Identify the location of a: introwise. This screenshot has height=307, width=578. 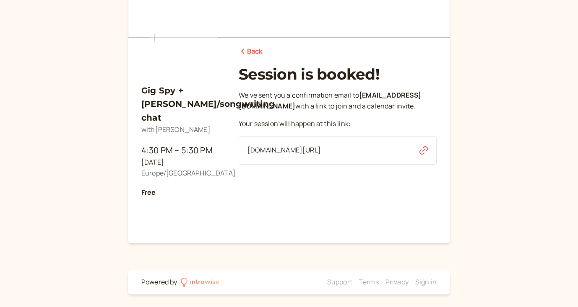
(200, 283).